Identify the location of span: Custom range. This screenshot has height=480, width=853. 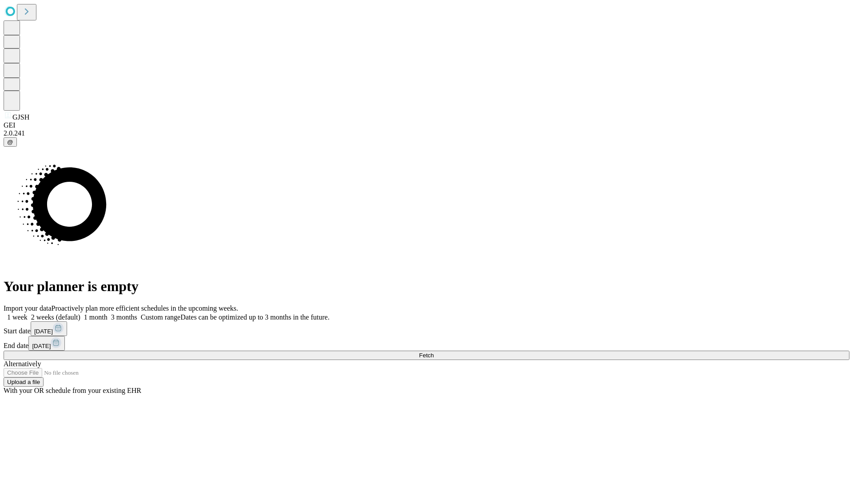
(160, 317).